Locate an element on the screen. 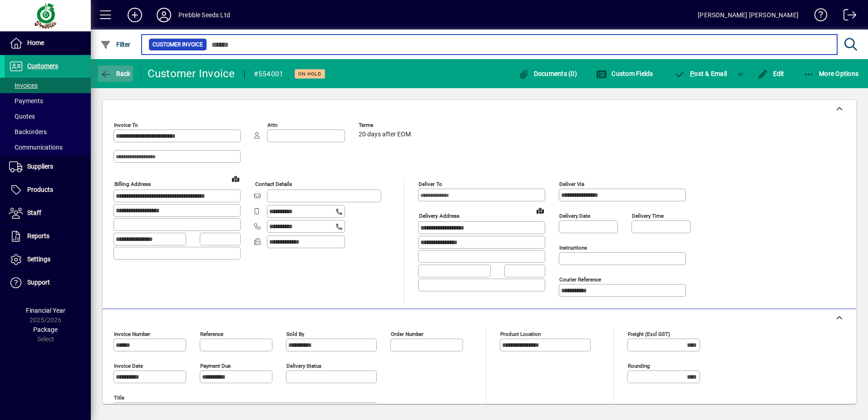 The height and width of the screenshot is (420, 868). a: Suppliers is located at coordinates (47, 167).